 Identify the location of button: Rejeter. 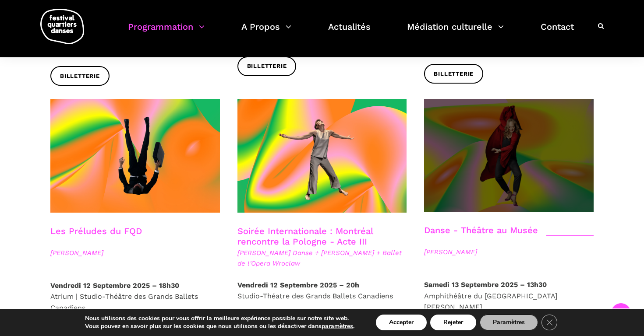
(453, 323).